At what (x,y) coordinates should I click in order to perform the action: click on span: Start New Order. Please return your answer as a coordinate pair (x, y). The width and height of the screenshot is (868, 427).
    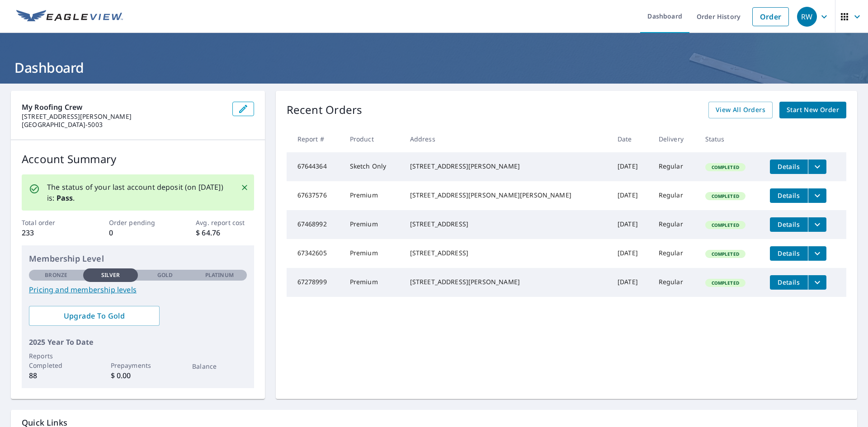
    Looking at the image, I should click on (813, 110).